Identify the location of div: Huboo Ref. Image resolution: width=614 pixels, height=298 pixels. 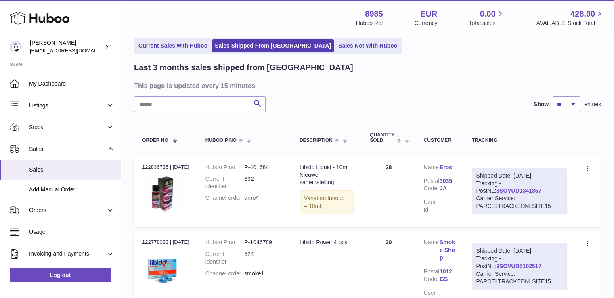
(369, 23).